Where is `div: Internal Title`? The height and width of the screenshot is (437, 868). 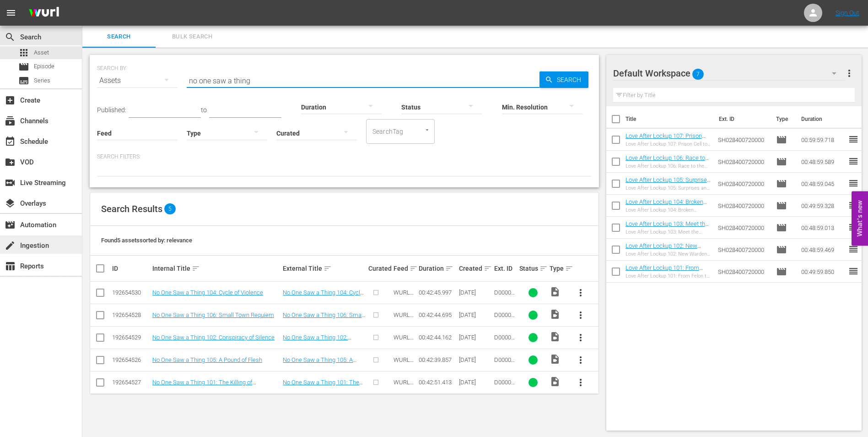 div: Internal Title is located at coordinates (216, 268).